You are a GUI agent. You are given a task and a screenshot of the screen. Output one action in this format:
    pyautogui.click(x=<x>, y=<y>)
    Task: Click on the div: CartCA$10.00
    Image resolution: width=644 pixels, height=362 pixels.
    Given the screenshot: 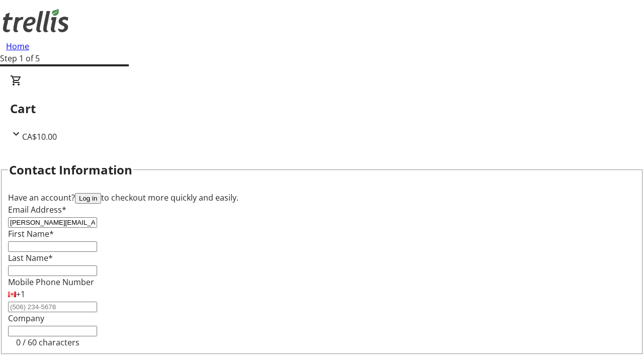 What is the action you would take?
    pyautogui.click(x=322, y=108)
    